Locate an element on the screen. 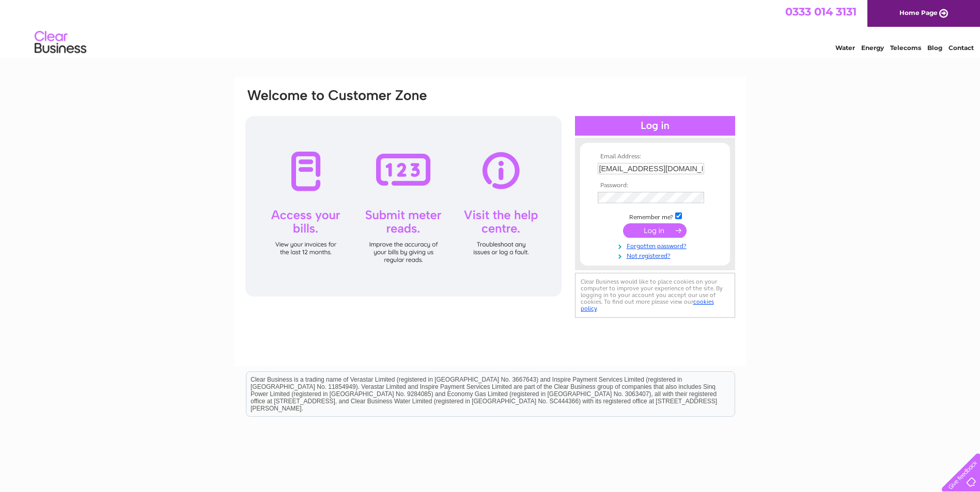  a: Water is located at coordinates (845, 48).